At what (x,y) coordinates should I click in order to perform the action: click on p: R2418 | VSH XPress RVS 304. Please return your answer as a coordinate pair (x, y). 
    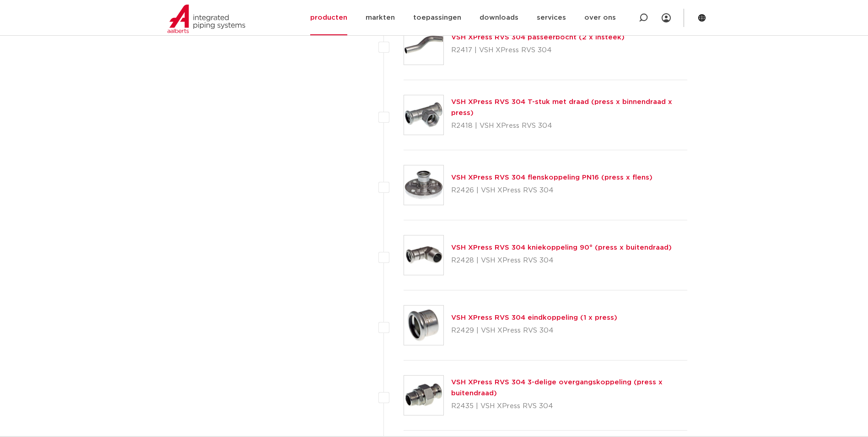
    Looking at the image, I should click on (569, 126).